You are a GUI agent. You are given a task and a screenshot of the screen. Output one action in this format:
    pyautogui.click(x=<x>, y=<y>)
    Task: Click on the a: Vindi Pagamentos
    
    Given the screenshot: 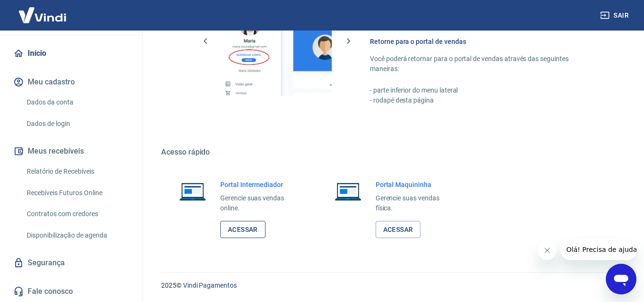 What is the action you would take?
    pyautogui.click(x=210, y=286)
    